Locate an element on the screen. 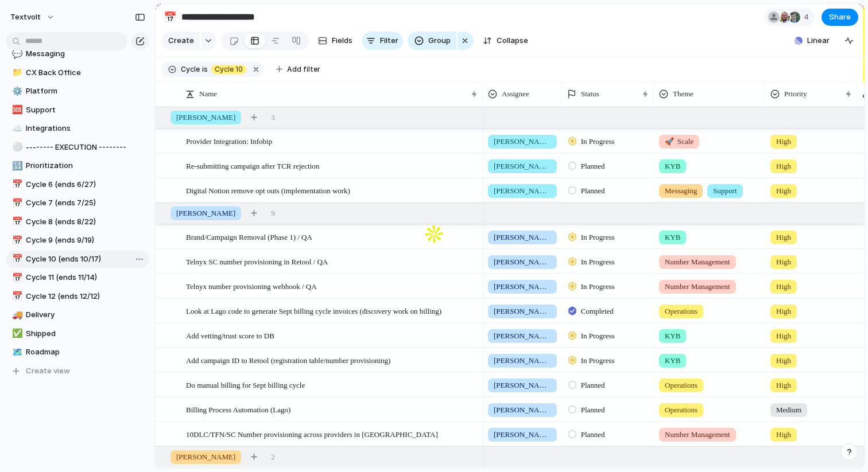  span: Messaging is located at coordinates (681, 191).